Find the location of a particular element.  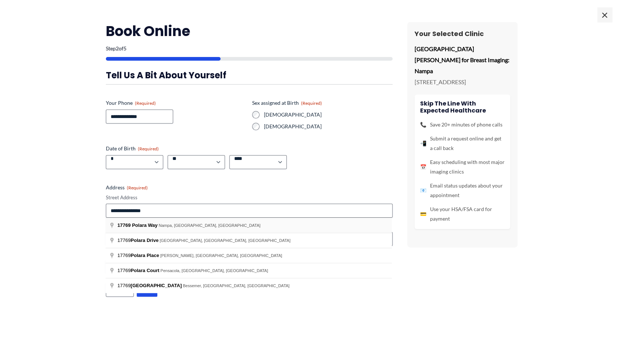

span: 2 is located at coordinates (117, 48).